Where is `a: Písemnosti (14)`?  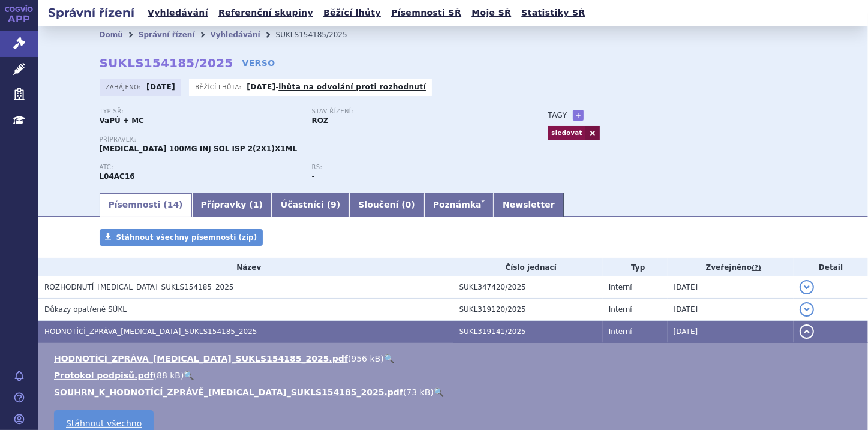
a: Písemnosti (14) is located at coordinates (146, 205).